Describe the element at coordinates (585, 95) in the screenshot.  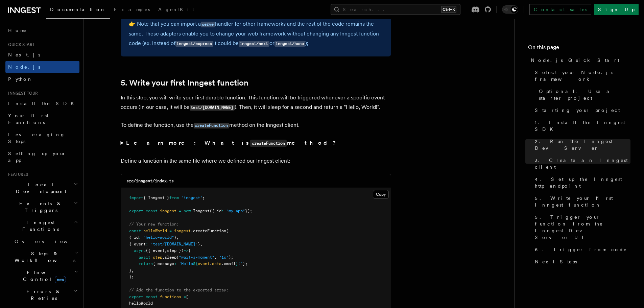
I see `span: Optional: Use a starter project` at that location.